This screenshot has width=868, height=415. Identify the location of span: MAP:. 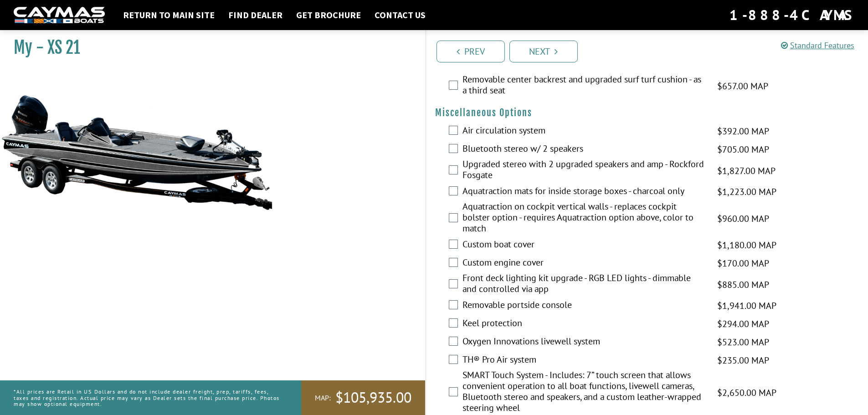
(323, 398).